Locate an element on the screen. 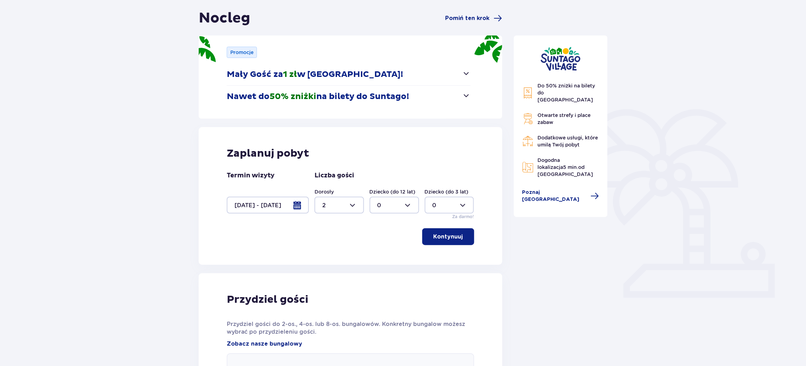  span: Otwarte strefy i place zabaw is located at coordinates (564, 119).